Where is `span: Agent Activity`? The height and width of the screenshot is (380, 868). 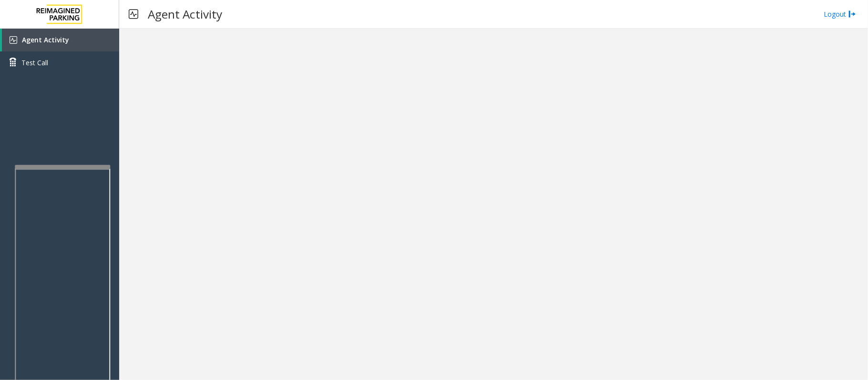
span: Agent Activity is located at coordinates (45, 39).